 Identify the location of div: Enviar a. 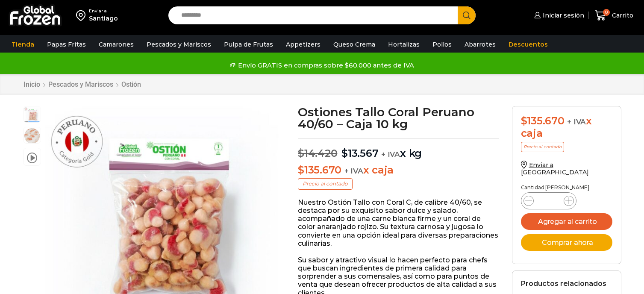
(103, 11).